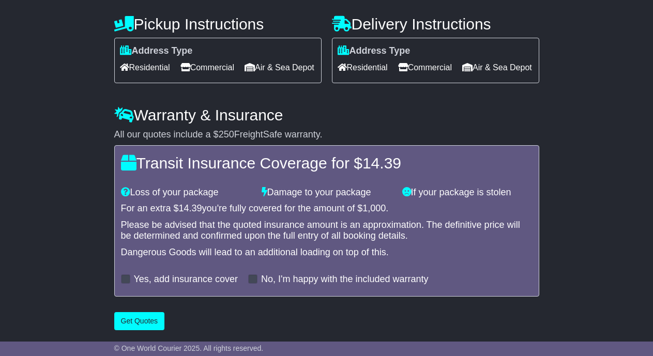 The height and width of the screenshot is (356, 653). What do you see at coordinates (140, 321) in the screenshot?
I see `button: Get Quotes` at bounding box center [140, 321].